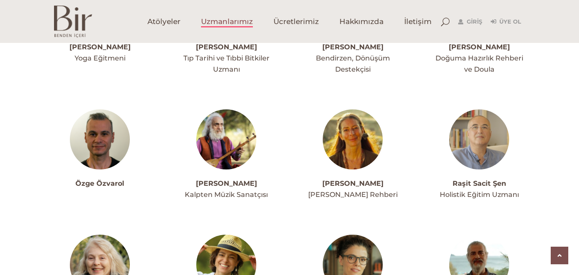 Image resolution: width=579 pixels, height=275 pixels. Describe the element at coordinates (418, 21) in the screenshot. I see `span: İletişim` at that location.